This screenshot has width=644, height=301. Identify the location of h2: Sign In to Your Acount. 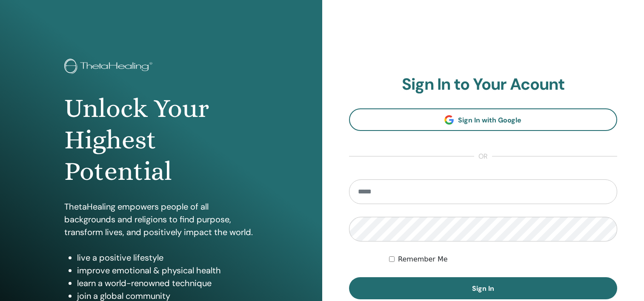
(483, 85).